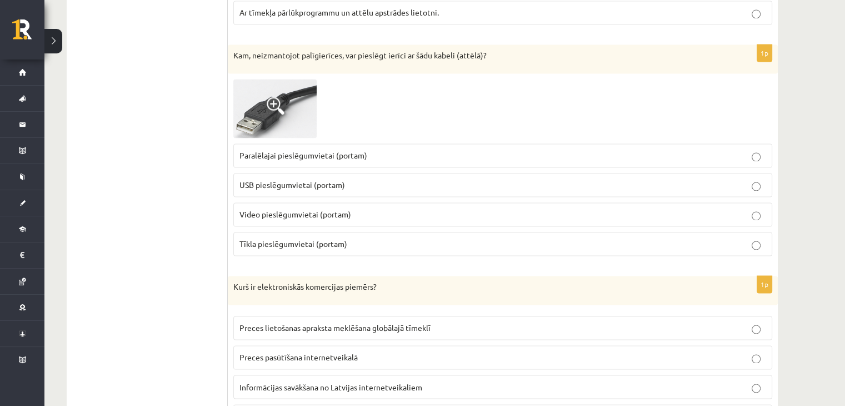 The height and width of the screenshot is (406, 845). I want to click on span: Ar tīmekļa pārlūkprogrammu un attēlu apstrādes lietotni., so click(339, 12).